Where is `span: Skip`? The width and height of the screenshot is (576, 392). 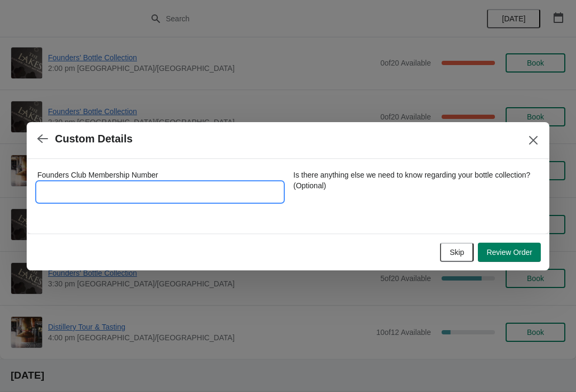
span: Skip is located at coordinates (457, 252).